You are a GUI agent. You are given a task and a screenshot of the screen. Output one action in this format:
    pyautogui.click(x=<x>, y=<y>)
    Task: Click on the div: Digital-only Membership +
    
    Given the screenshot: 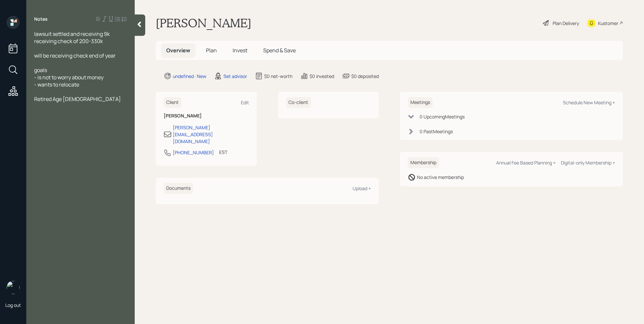 What is the action you would take?
    pyautogui.click(x=588, y=162)
    